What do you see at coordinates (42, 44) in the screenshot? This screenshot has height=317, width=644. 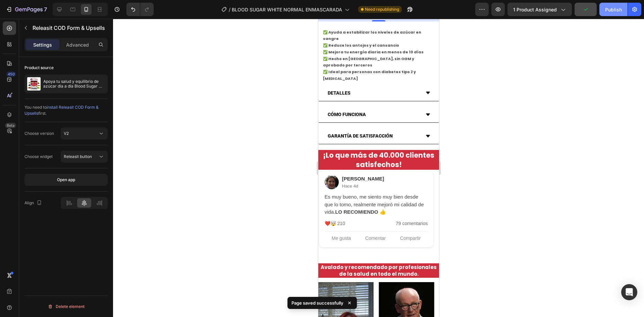 I see `p: Settings` at bounding box center [42, 44].